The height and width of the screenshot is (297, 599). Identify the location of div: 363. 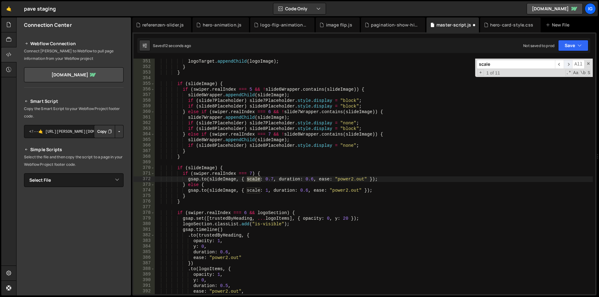
(144, 129).